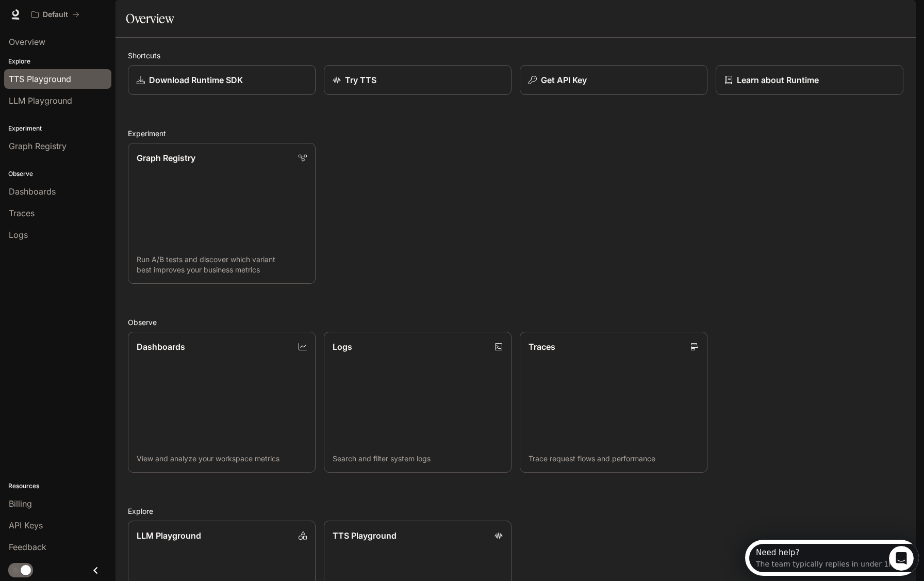 The image size is (924, 581). Describe the element at coordinates (80, 22) in the screenshot. I see `div: The team typically replies in under 1h` at that location.